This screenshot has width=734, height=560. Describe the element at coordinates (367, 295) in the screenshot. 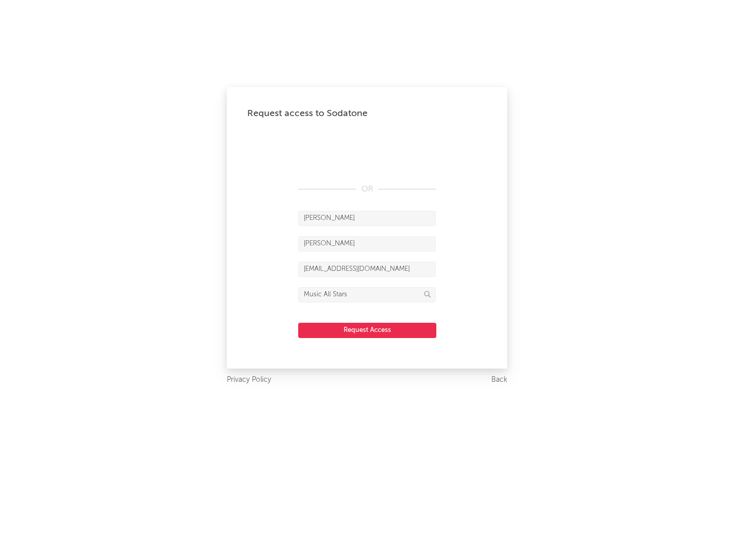

I see `input: Division` at that location.